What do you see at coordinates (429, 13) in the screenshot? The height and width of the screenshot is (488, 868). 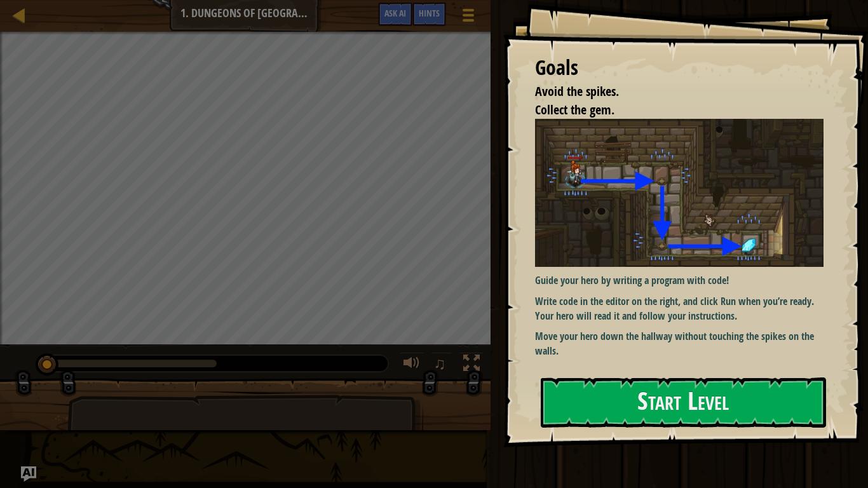 I see `span: Hints` at bounding box center [429, 13].